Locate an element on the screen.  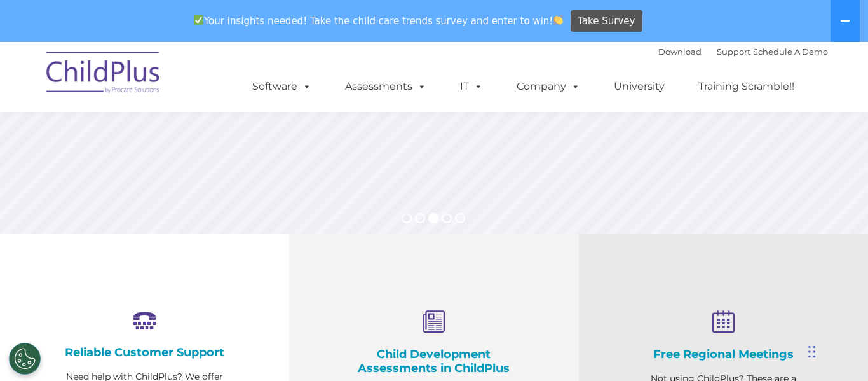
a: IT is located at coordinates (472, 87).